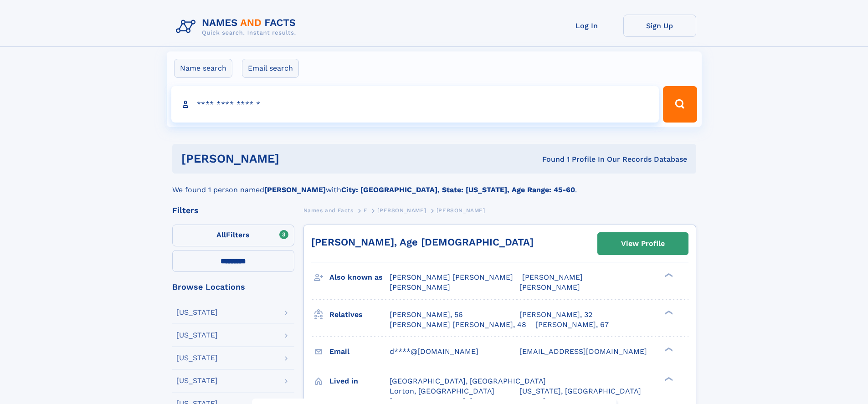 The height and width of the screenshot is (404, 868). I want to click on h3: Lived in, so click(359, 381).